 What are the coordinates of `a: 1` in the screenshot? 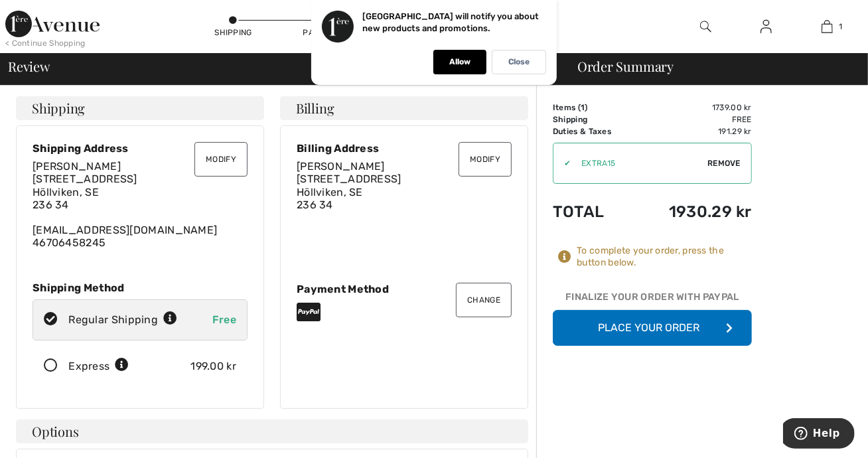 It's located at (827, 26).